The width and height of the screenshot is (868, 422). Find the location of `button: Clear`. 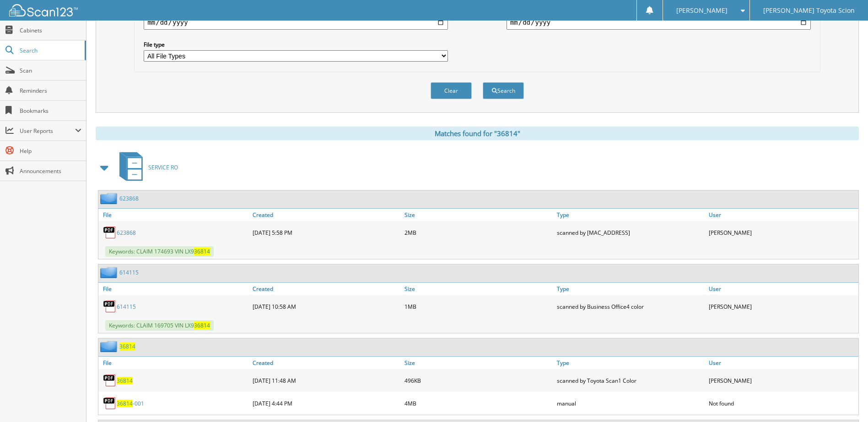

button: Clear is located at coordinates (451, 91).